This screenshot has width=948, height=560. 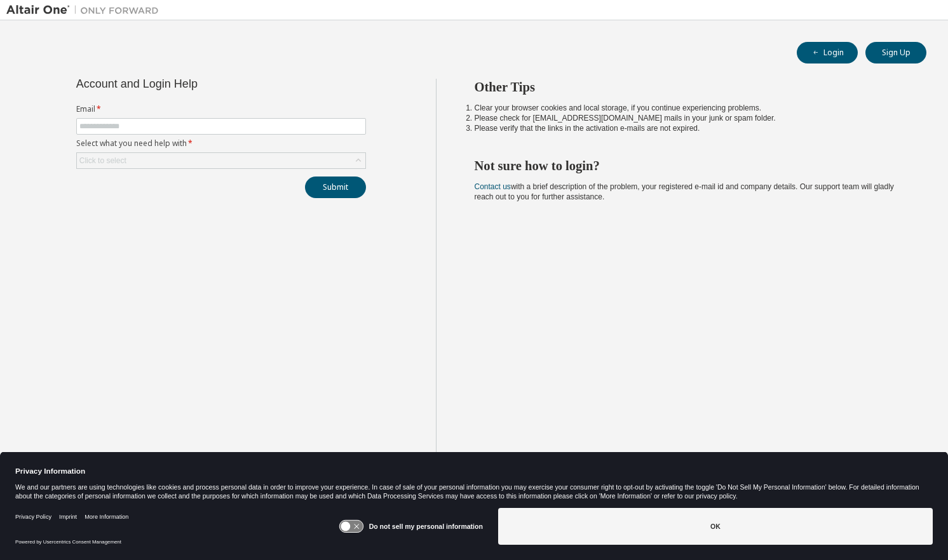 What do you see at coordinates (336, 187) in the screenshot?
I see `button: Submit` at bounding box center [336, 187].